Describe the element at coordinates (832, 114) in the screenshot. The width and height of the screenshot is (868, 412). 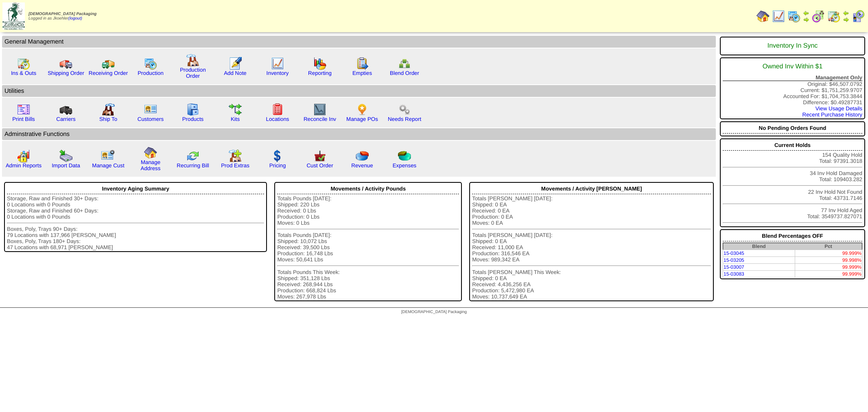
I see `a: Recent Purchase History` at that location.